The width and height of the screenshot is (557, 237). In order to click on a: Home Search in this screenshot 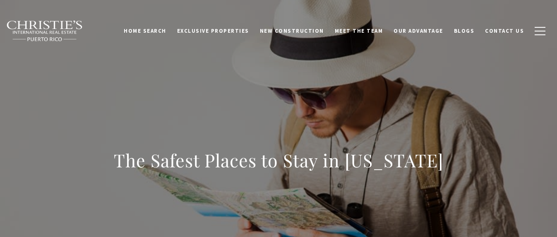, I will do `click(145, 31)`.